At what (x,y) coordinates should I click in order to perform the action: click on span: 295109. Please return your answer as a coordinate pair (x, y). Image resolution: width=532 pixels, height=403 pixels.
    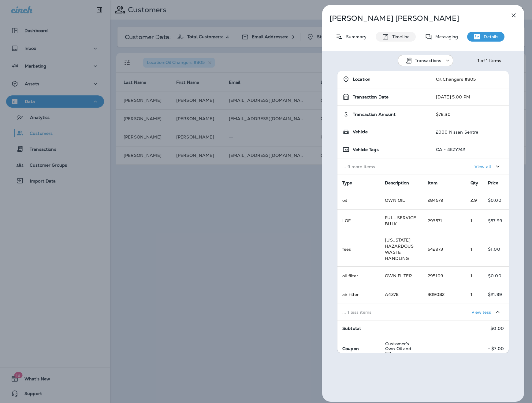
    Looking at the image, I should click on (436, 276).